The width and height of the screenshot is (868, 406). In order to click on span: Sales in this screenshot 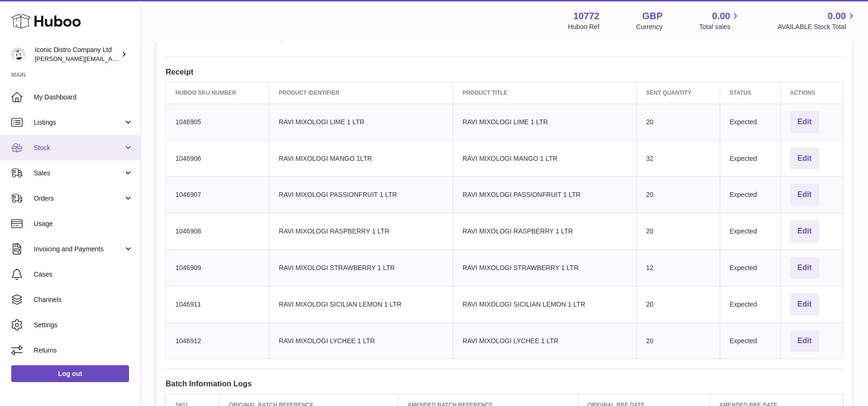, I will do `click(79, 173)`.